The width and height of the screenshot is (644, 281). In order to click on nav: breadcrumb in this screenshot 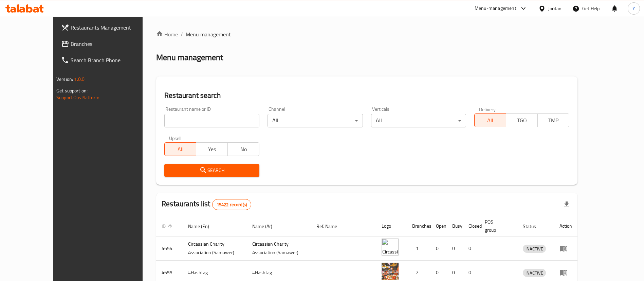, I will do `click(367, 34)`.